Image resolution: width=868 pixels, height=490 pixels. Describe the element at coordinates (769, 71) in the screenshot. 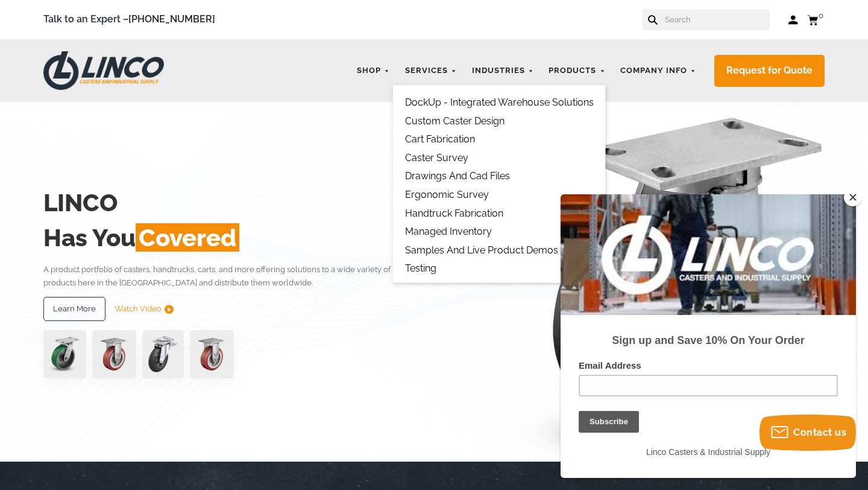

I see `a: Request for Quote` at that location.